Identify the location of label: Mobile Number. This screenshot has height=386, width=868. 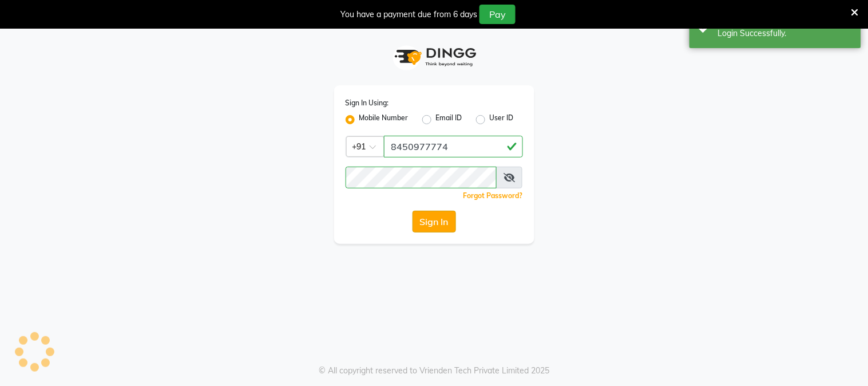
(384, 119).